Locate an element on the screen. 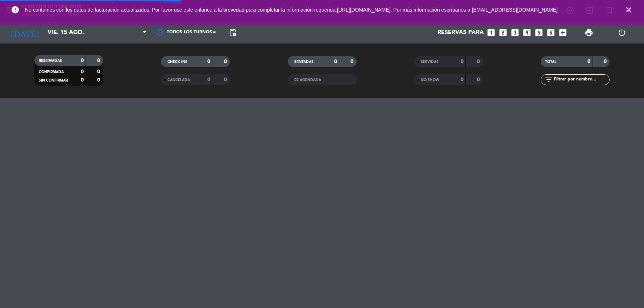 The height and width of the screenshot is (308, 644). span: pending_actions is located at coordinates (232, 32).